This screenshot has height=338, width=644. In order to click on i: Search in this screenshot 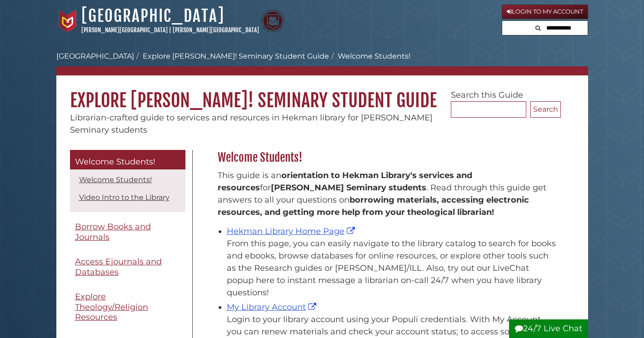, I will do `click(538, 28)`.